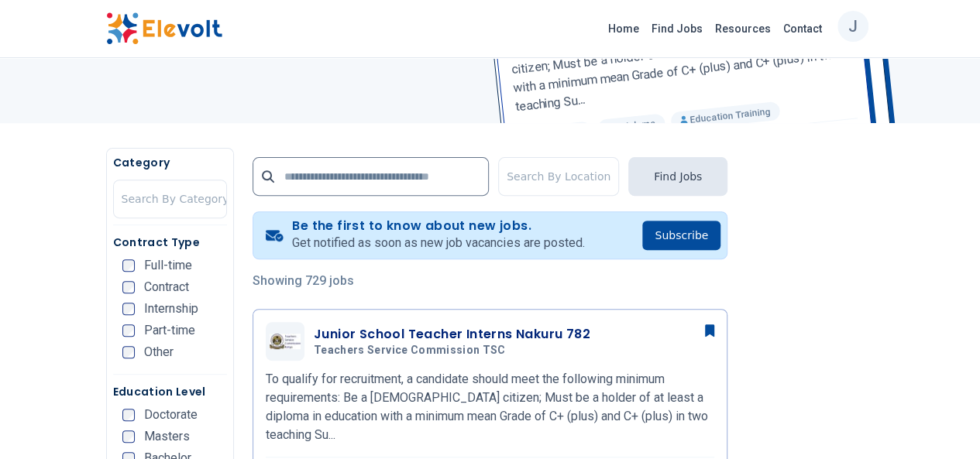 This screenshot has height=459, width=980. Describe the element at coordinates (681, 235) in the screenshot. I see `button: Subscribe` at that location.